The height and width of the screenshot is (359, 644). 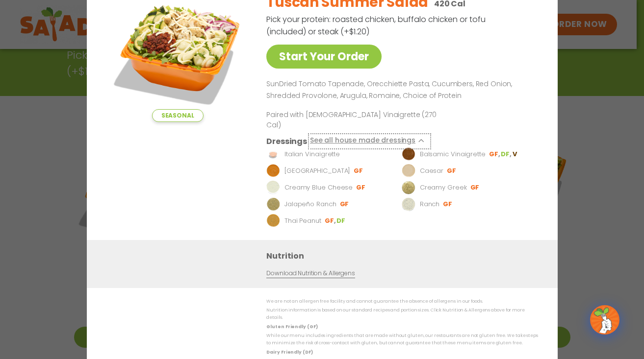 What do you see at coordinates (369, 141) in the screenshot?
I see `button: See all house made dressings` at bounding box center [369, 141].